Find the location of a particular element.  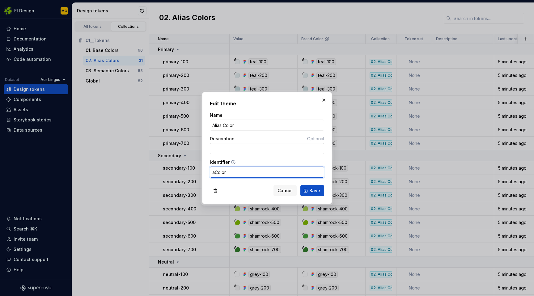

label: Name is located at coordinates (216, 115).